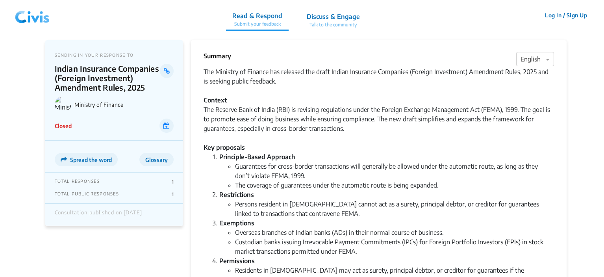  I want to click on strong: Permissions, so click(237, 260).